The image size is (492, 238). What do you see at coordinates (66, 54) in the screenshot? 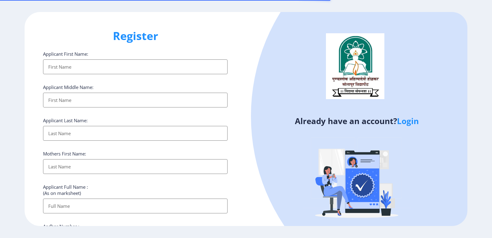
I see `label: Applicant First Name:` at bounding box center [66, 54].